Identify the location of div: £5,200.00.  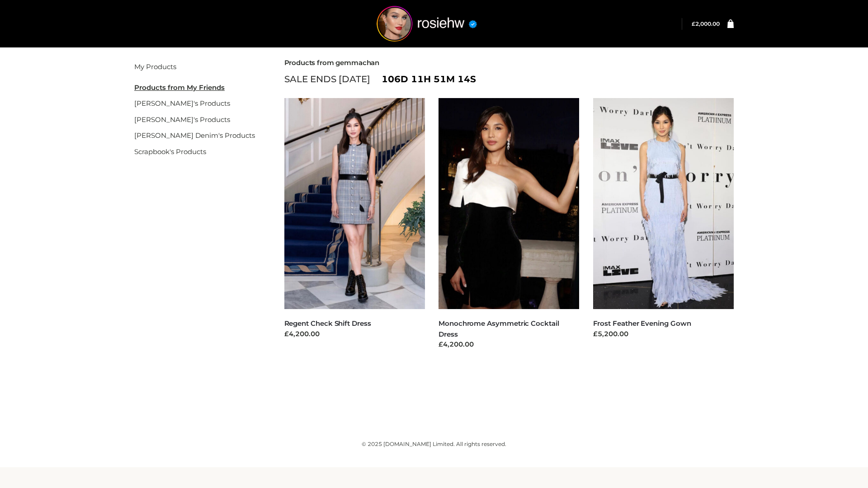
(663, 334).